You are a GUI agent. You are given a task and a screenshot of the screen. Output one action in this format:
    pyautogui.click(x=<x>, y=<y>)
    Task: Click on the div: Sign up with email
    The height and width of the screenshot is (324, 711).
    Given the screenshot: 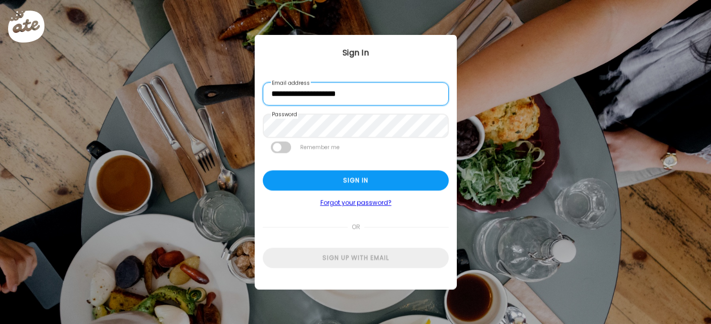 What is the action you would take?
    pyautogui.click(x=356, y=258)
    